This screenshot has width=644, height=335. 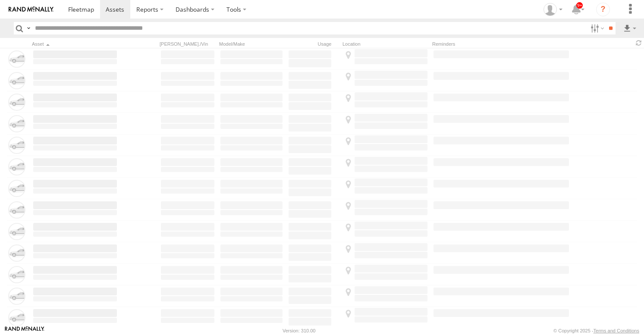 What do you see at coordinates (25, 330) in the screenshot?
I see `a: Visit our Website` at bounding box center [25, 330].